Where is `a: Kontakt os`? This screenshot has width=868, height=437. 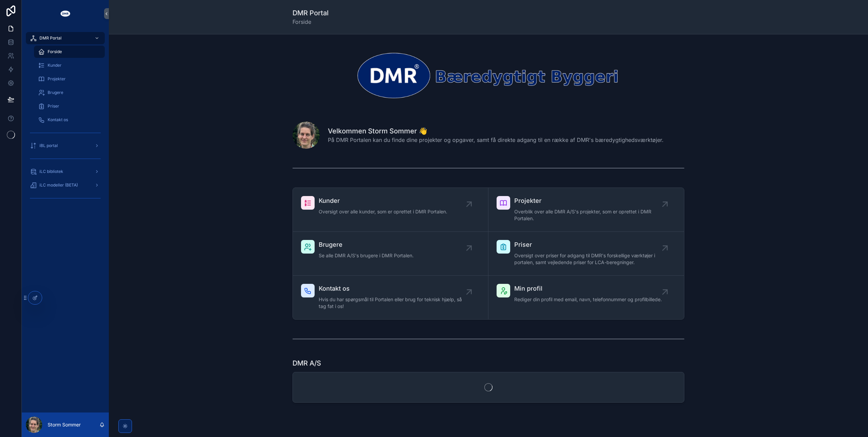
a: Kontakt os is located at coordinates (70, 120).